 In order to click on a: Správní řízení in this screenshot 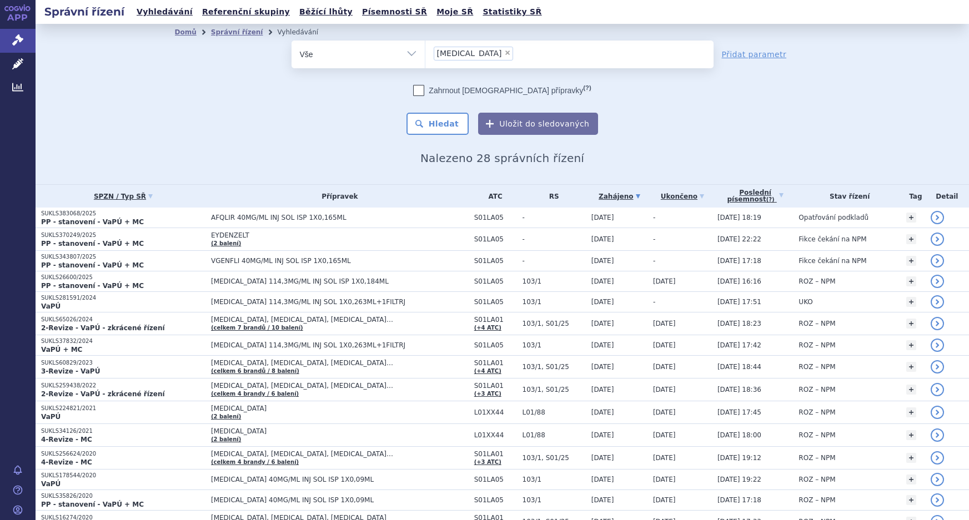, I will do `click(237, 32)`.